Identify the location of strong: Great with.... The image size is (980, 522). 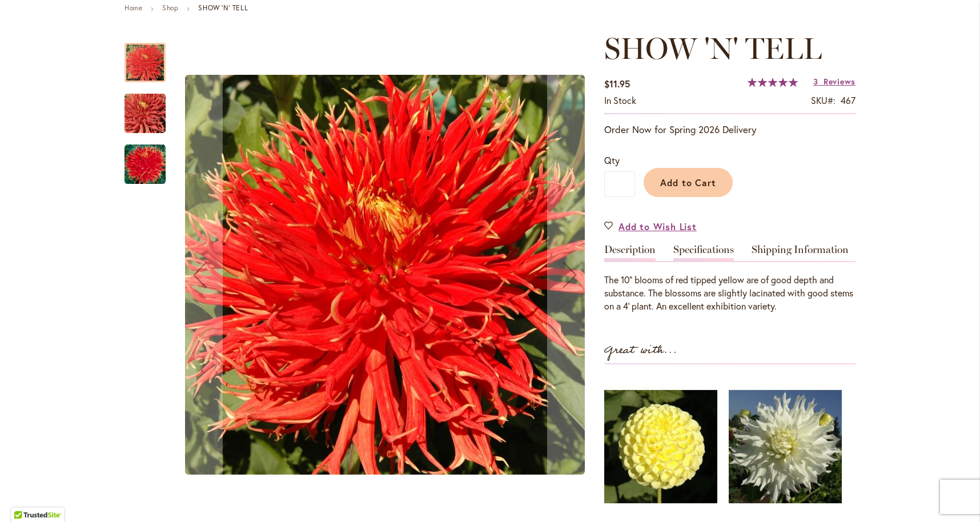
(641, 350).